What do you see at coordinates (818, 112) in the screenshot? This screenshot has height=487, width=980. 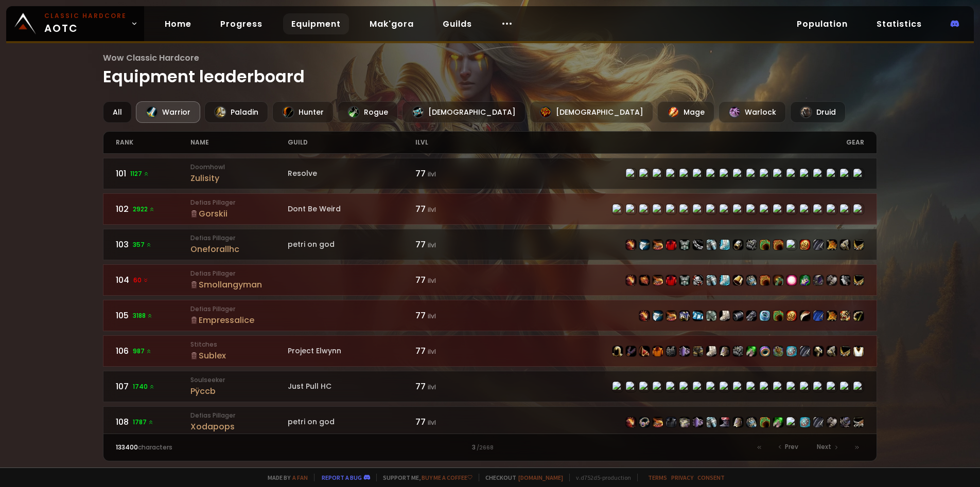 I see `div: Druid` at bounding box center [818, 112].